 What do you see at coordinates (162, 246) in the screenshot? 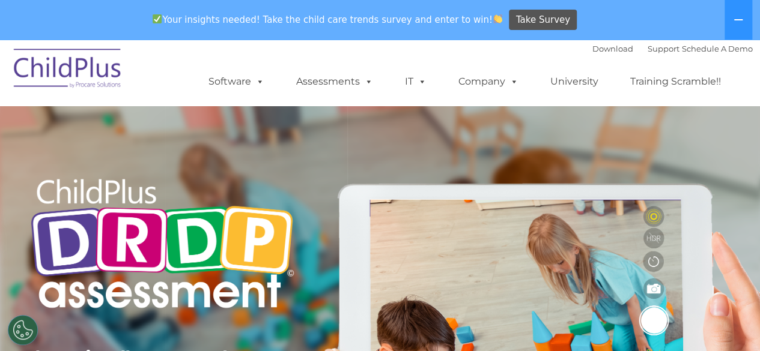
I see `img: Copyright - DRDP Logo Light` at bounding box center [162, 246].